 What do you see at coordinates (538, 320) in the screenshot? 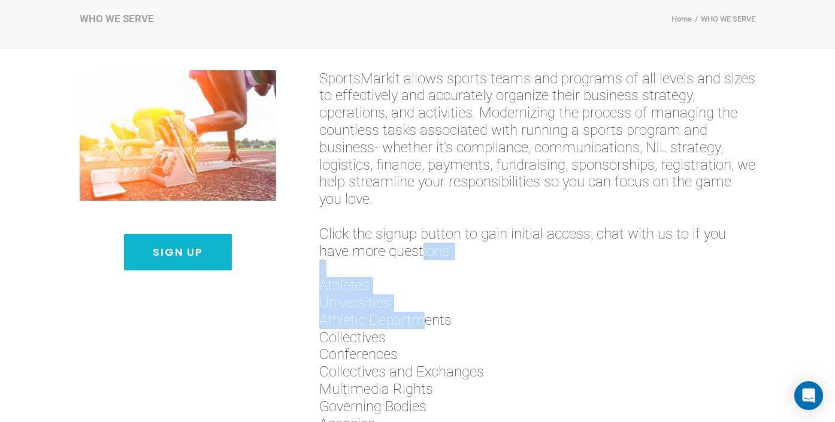
I see `span: Athletic Departments` at bounding box center [538, 320].